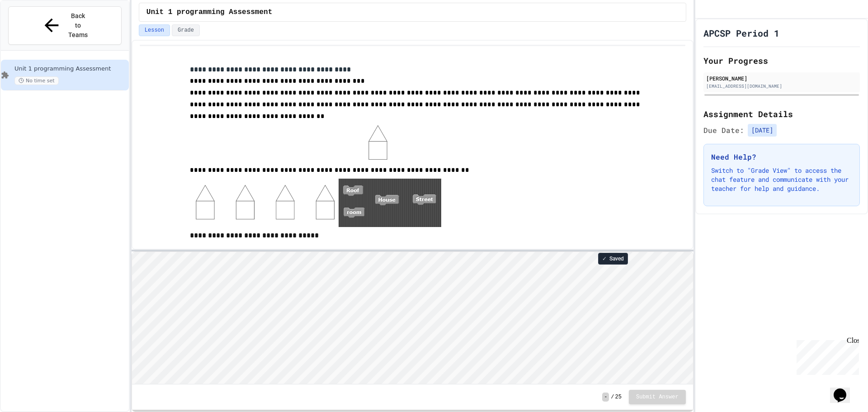 This screenshot has height=412, width=868. I want to click on h2: Assignment Details, so click(781, 114).